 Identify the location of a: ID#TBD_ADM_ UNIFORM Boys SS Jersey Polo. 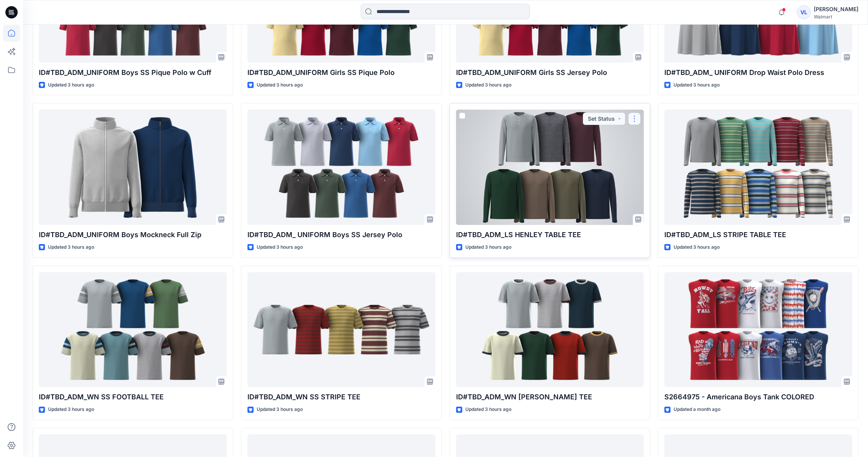
(341, 167).